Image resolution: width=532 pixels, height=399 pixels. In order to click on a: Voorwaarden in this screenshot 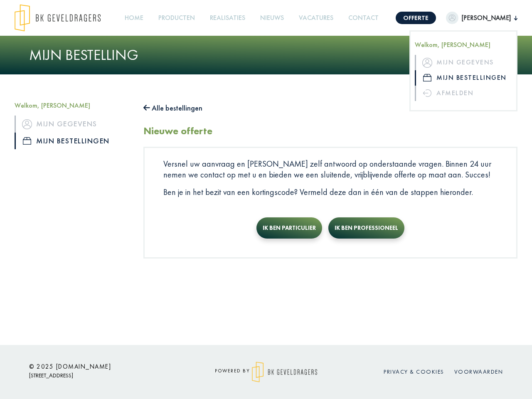, I will do `click(479, 371)`.